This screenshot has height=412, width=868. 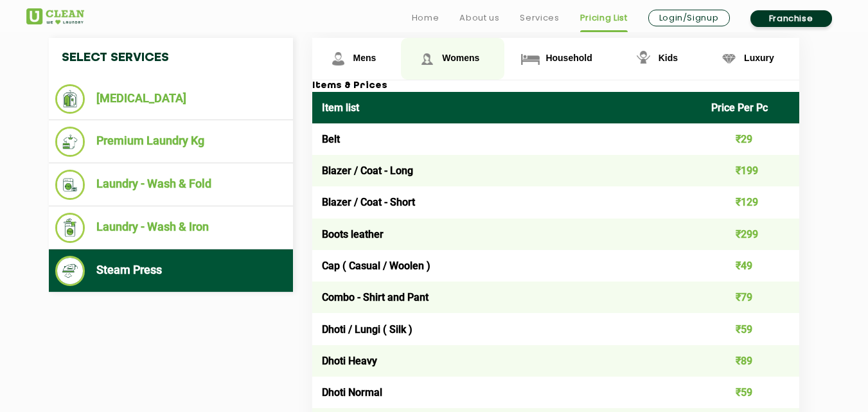 What do you see at coordinates (751, 202) in the screenshot?
I see `td: ₹129` at bounding box center [751, 202].